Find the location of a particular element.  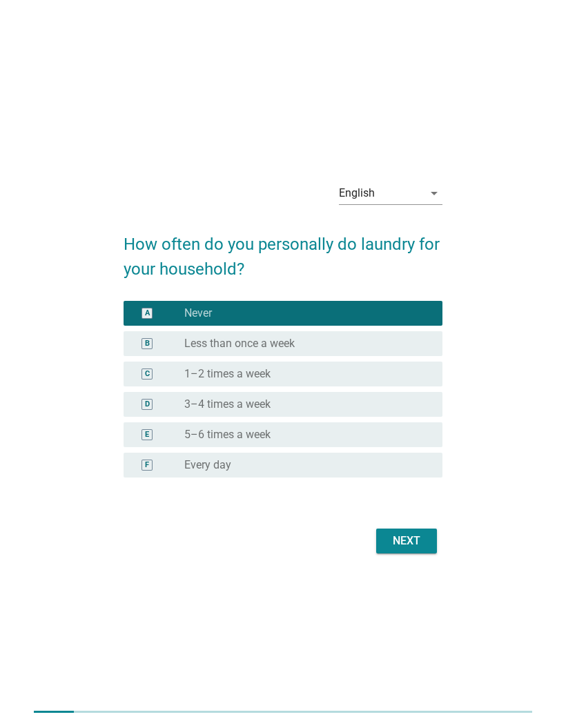

label: Every day is located at coordinates (208, 465).